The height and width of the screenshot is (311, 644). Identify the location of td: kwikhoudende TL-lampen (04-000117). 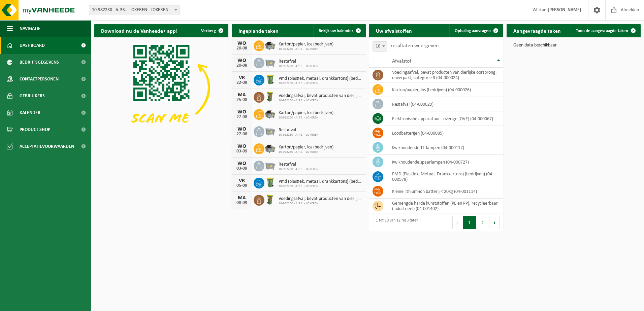
(445, 148).